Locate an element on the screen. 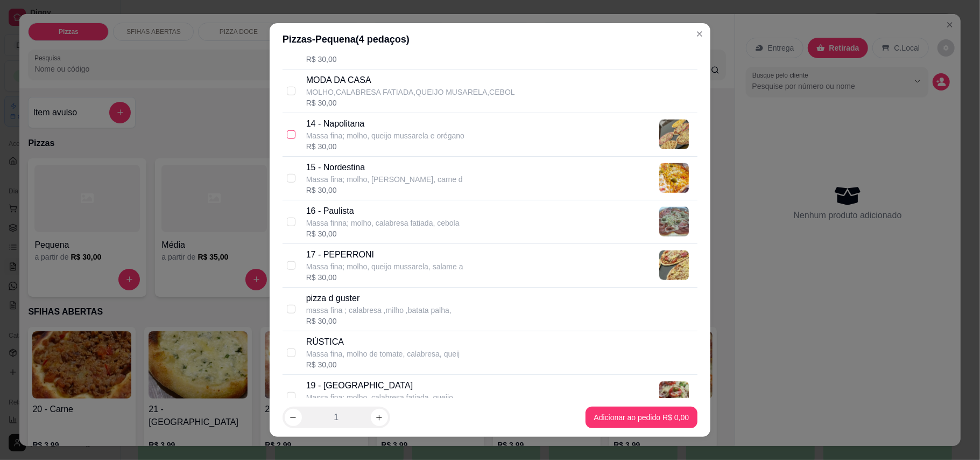 Image resolution: width=980 pixels, height=460 pixels. p: RÚSTICA is located at coordinates (383, 342).